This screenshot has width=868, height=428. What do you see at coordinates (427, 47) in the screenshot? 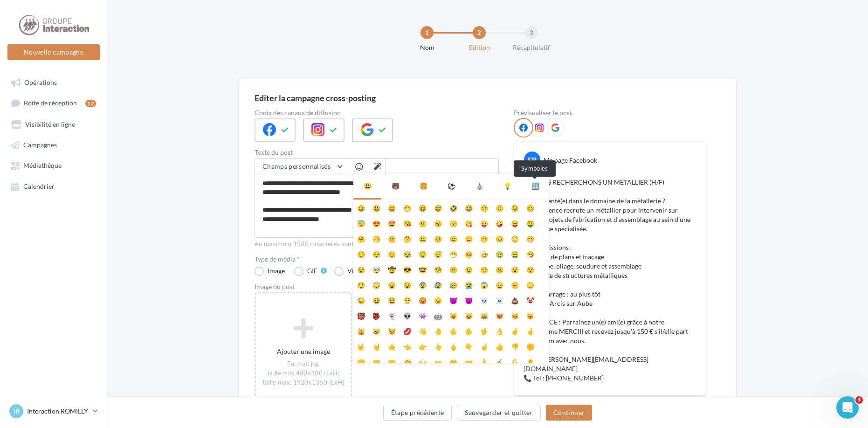
I see `div: Nom` at bounding box center [427, 47].